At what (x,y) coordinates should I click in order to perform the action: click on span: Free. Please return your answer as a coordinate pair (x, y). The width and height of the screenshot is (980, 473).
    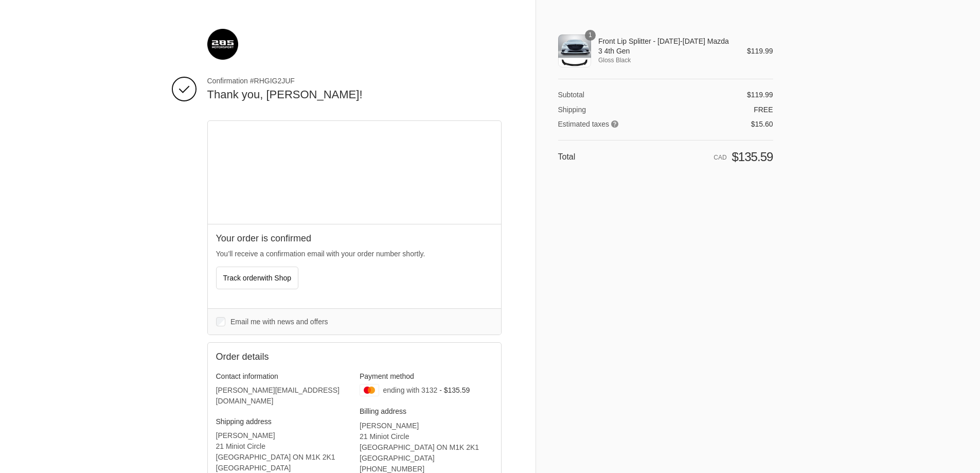
    Looking at the image, I should click on (763, 110).